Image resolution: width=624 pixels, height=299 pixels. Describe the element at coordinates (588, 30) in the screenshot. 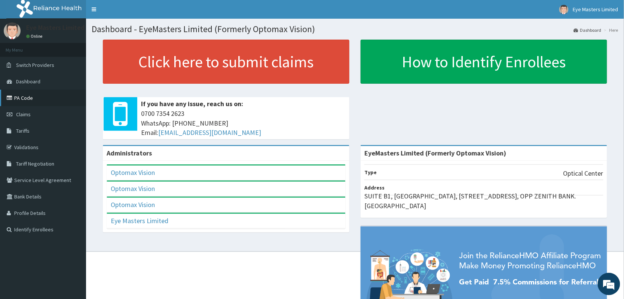

I see `a: Dashboard` at that location.